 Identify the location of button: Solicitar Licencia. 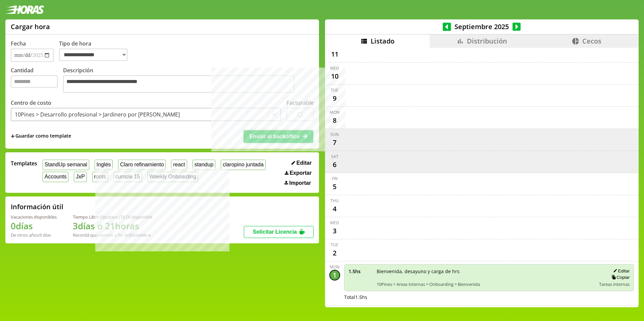
(279, 233).